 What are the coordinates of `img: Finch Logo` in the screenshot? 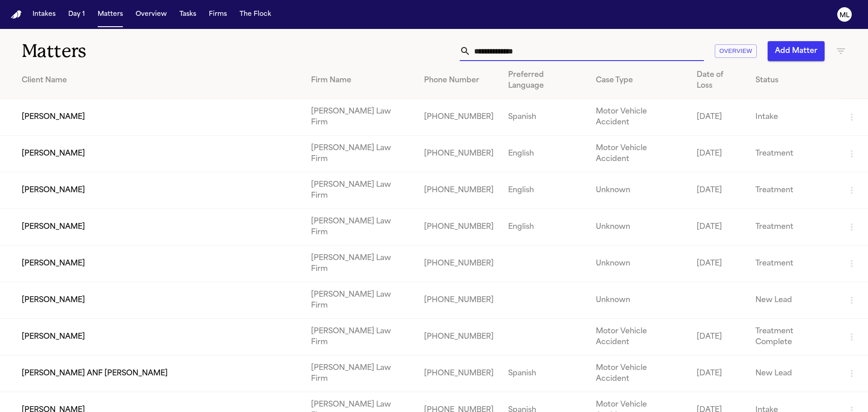 It's located at (17, 15).